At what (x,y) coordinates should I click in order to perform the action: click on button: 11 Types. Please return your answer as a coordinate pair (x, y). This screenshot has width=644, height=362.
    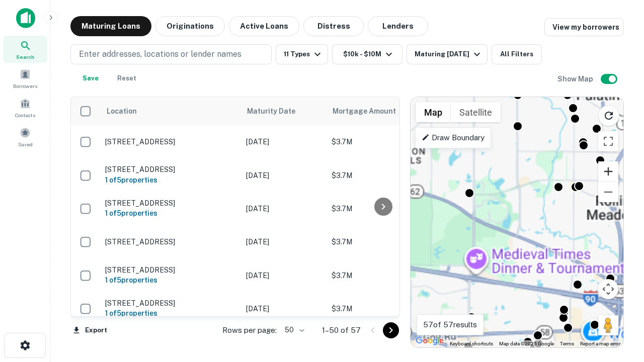
    Looking at the image, I should click on (302, 54).